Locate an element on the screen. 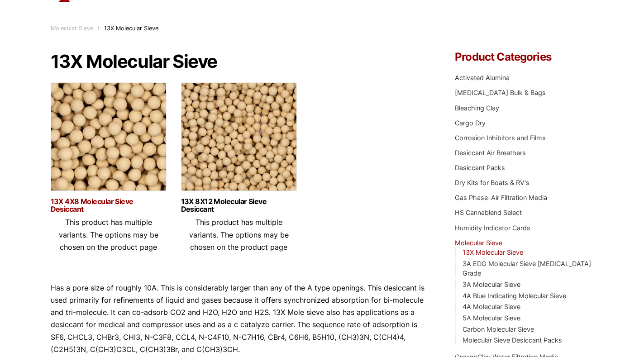  a: 13X 8X12 Molecular Sieve Desiccant is located at coordinates (239, 206).